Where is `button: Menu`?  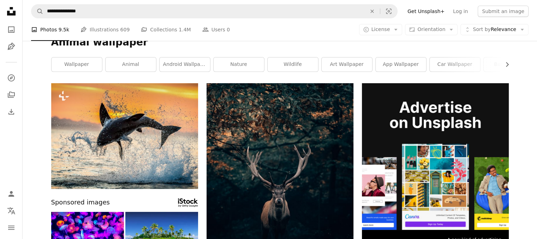
button: Menu is located at coordinates (11, 228).